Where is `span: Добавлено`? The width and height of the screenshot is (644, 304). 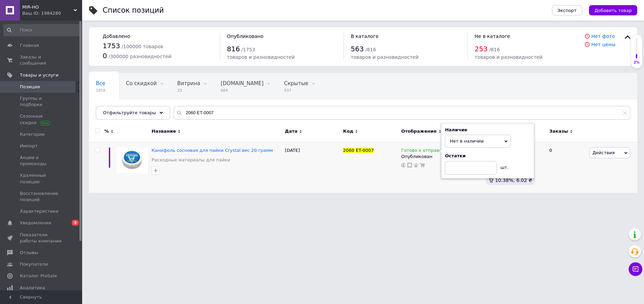 span: Добавлено is located at coordinates (117, 37).